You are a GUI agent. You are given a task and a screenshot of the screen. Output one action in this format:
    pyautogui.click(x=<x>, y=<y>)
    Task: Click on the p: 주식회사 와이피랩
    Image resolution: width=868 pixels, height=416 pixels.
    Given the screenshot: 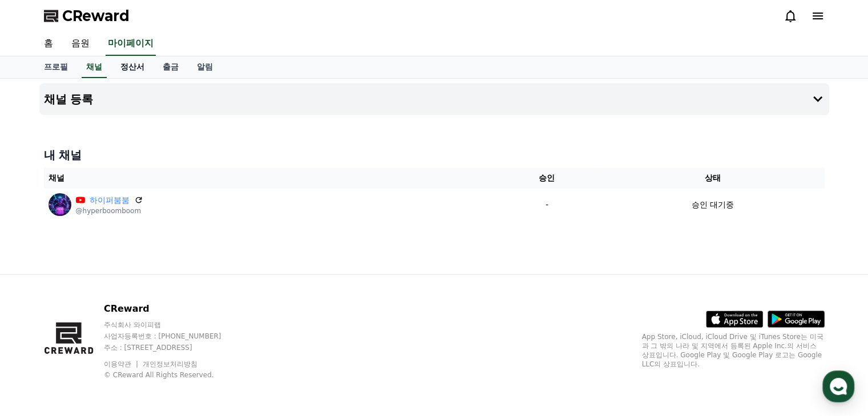 What is the action you would take?
    pyautogui.click(x=174, y=325)
    